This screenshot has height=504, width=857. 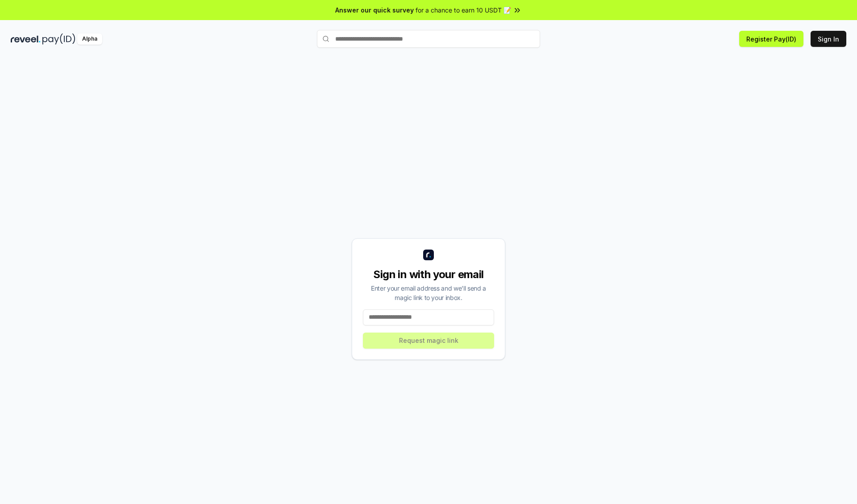 What do you see at coordinates (89, 39) in the screenshot?
I see `div: Alpha` at bounding box center [89, 39].